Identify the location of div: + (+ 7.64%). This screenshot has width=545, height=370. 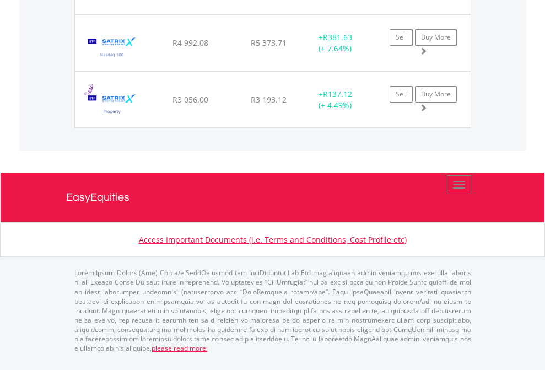
(335, 43).